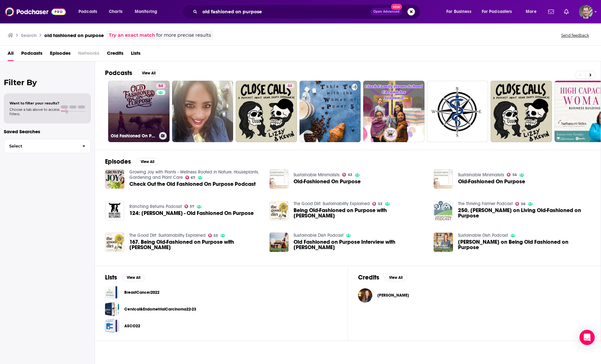  What do you see at coordinates (111, 277) in the screenshot?
I see `h2: Lists` at bounding box center [111, 277].